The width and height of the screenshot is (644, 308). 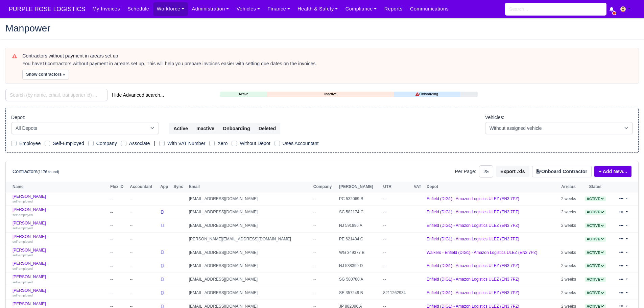 What do you see at coordinates (359, 199) in the screenshot?
I see `td: PC 532069 B` at bounding box center [359, 199].